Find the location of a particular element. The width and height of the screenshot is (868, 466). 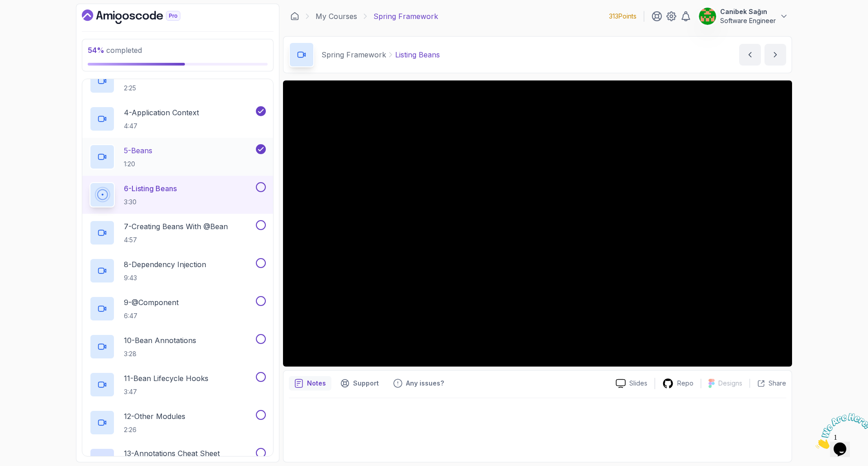

p: 8 - Dependency Injection is located at coordinates (165, 264).